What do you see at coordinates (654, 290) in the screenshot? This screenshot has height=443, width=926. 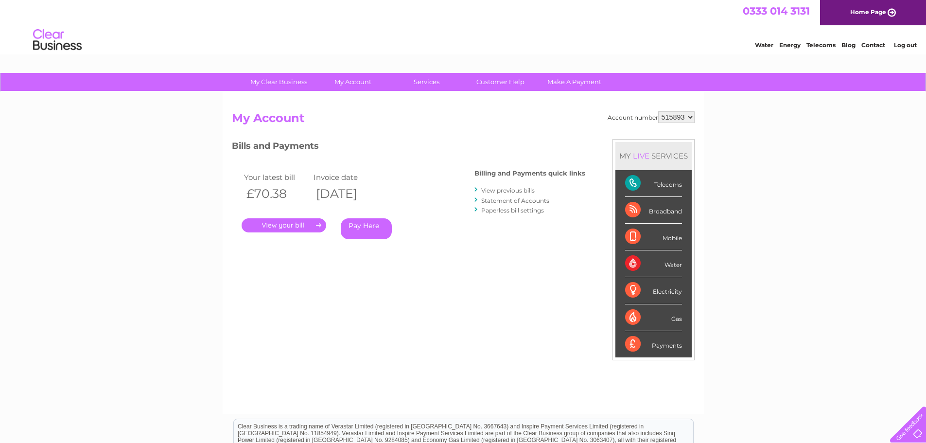 I see `div: Electricity` at bounding box center [654, 290].